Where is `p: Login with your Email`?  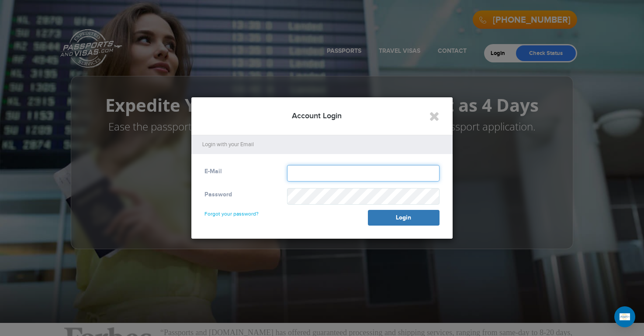 p: Login with your Email is located at coordinates (324, 144).